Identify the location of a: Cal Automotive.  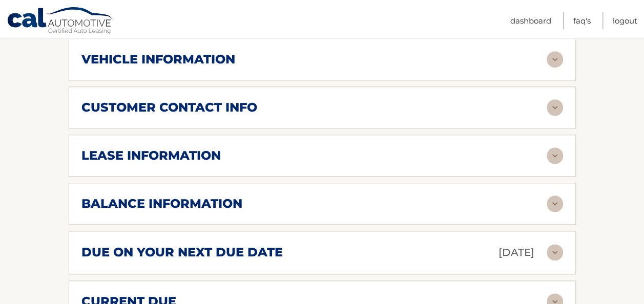
(60, 22).